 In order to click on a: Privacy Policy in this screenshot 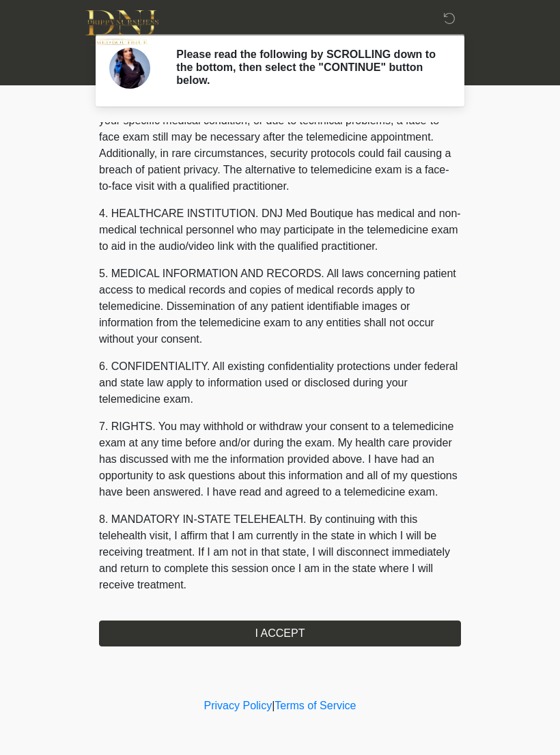, I will do `click(238, 705)`.